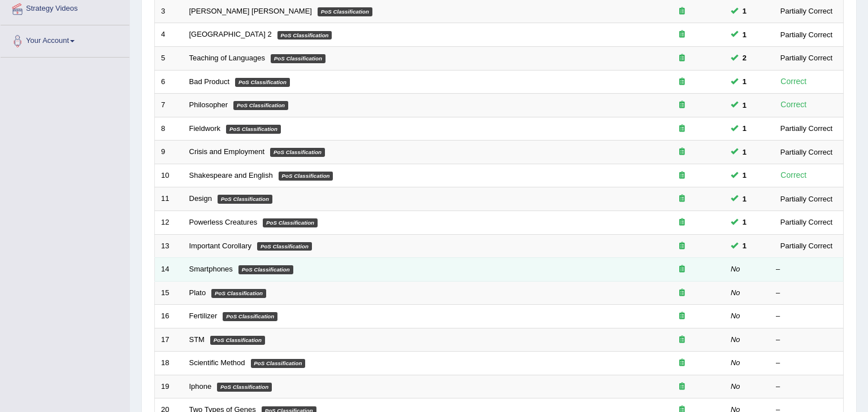  What do you see at coordinates (169, 363) in the screenshot?
I see `td: 18` at bounding box center [169, 363].